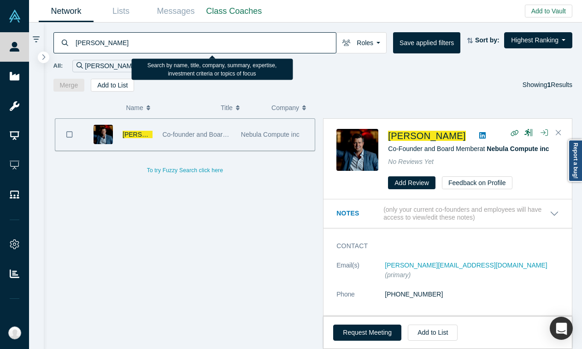 The height and width of the screenshot is (349, 582). I want to click on span: Co-founder and Board Member, so click(207, 134).